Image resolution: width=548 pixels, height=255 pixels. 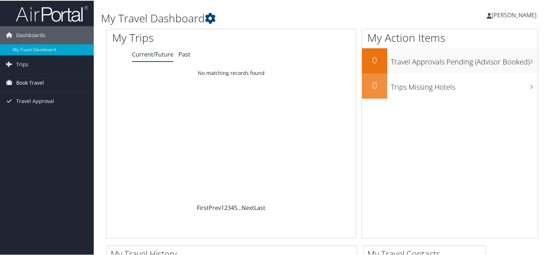 What do you see at coordinates (229, 207) in the screenshot?
I see `a: 3` at bounding box center [229, 207].